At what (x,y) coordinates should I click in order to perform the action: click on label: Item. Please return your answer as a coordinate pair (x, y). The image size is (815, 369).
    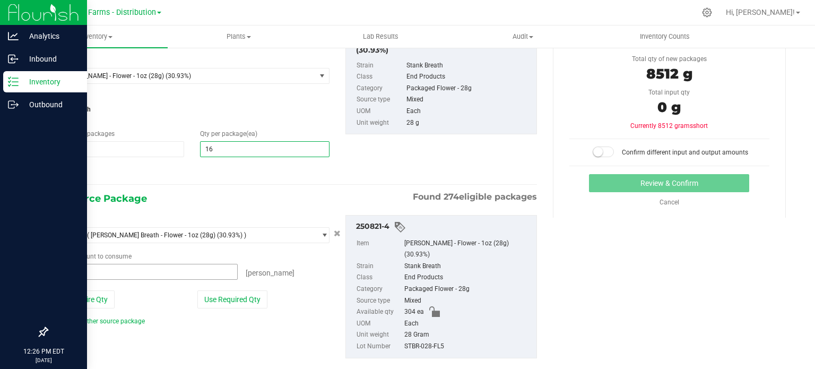
    Looking at the image, I should click on (379, 249).